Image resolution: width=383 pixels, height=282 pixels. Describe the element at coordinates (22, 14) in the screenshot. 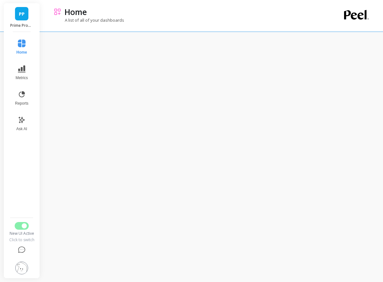

I see `span: PP` at that location.